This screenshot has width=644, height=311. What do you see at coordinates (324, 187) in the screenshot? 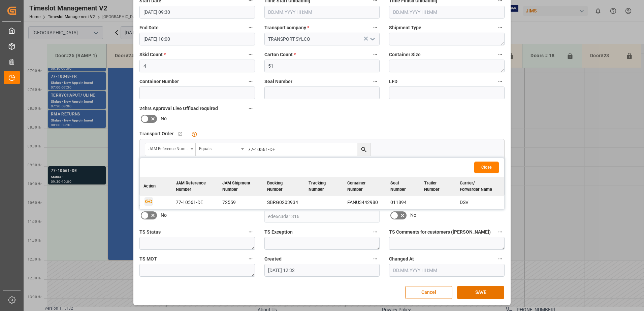
I see `th: Tracking Number` at bounding box center [324, 187].